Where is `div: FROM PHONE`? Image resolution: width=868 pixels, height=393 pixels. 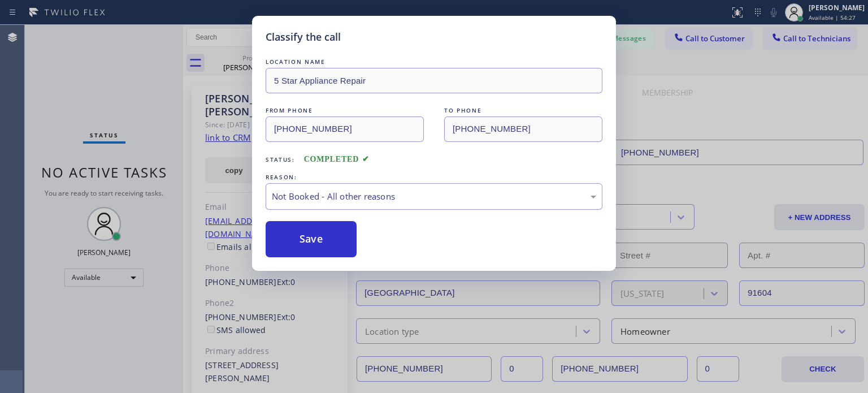 div: FROM PHONE is located at coordinates (345, 111).